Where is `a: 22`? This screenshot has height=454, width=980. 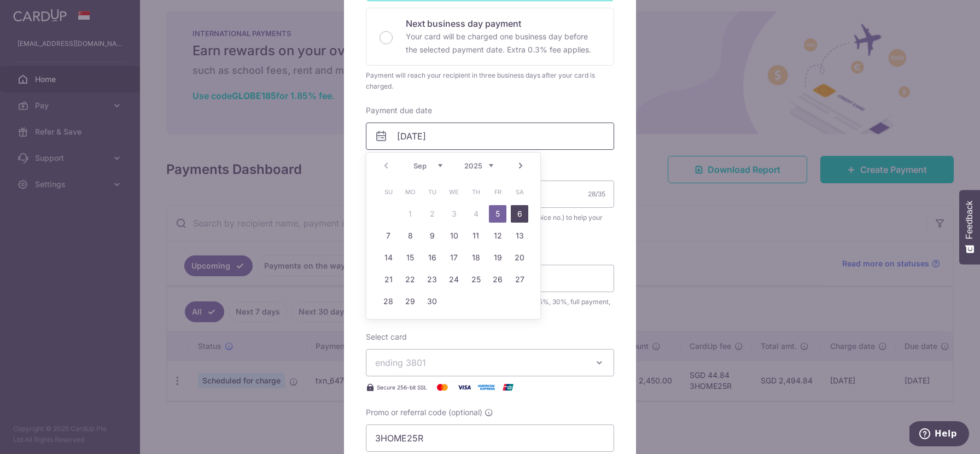 a: 22 is located at coordinates (410, 279).